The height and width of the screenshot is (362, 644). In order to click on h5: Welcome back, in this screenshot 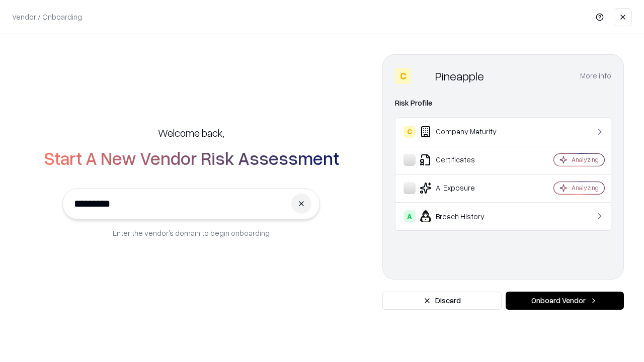, I will do `click(192, 133)`.